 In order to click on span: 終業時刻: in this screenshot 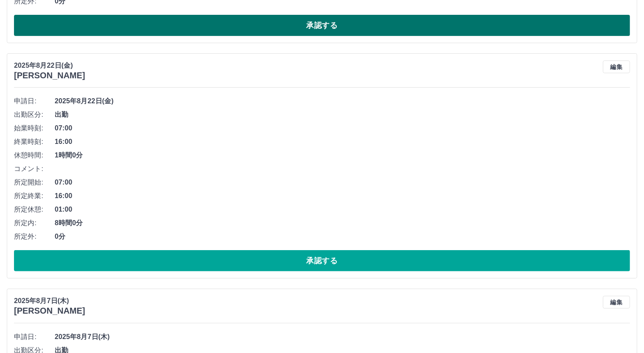, I will do `click(34, 142)`.